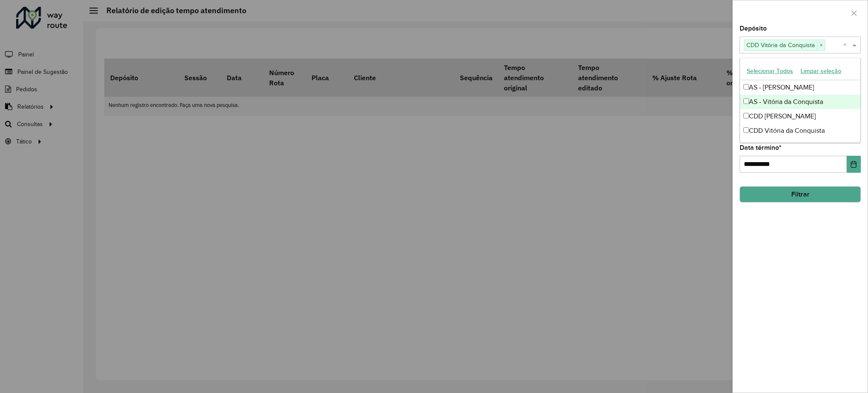 The width and height of the screenshot is (868, 393). Describe the element at coordinates (846, 45) in the screenshot. I see `span: Clear all` at that location.